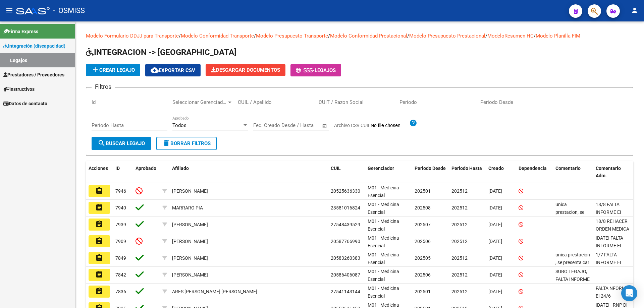  What do you see at coordinates (187, 144) in the screenshot?
I see `span: Borrar Filtros` at bounding box center [187, 144].